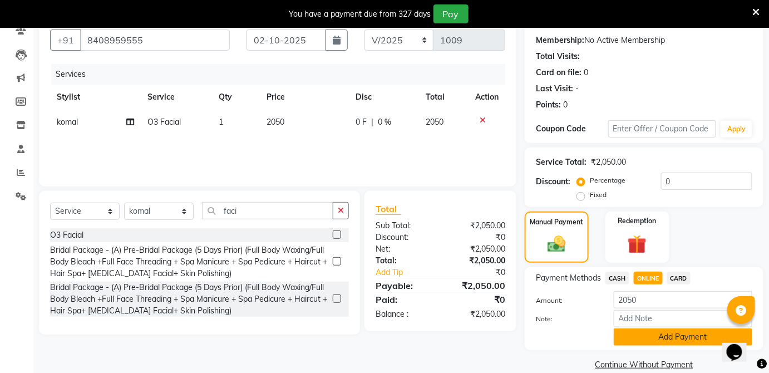 This screenshot has width=769, height=373. Describe the element at coordinates (444, 97) in the screenshot. I see `th: Total` at that location.